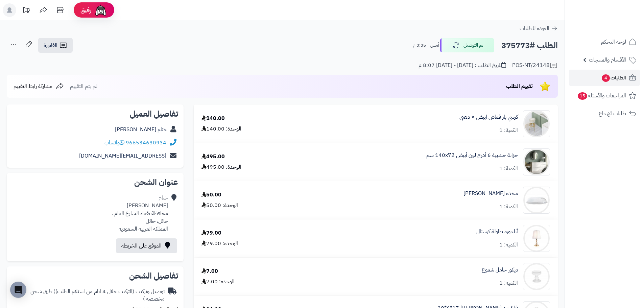 This screenshot has width=644, height=308. I want to click on span: تقييم الطلب, so click(519, 86).